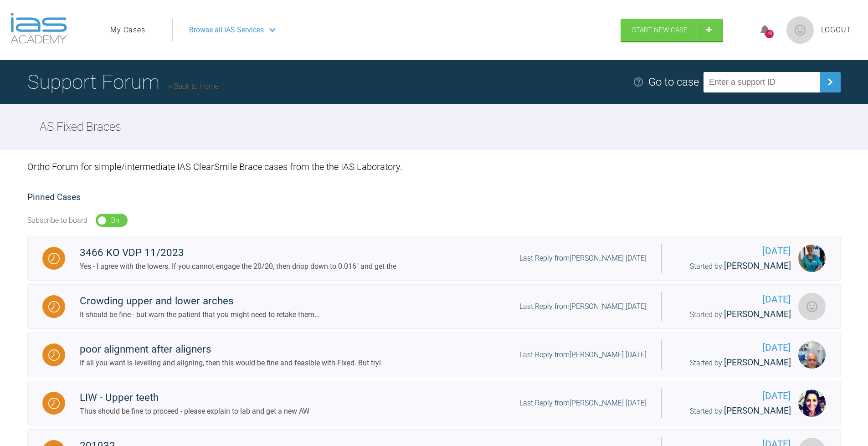 The image size is (868, 446). Describe the element at coordinates (812, 306) in the screenshot. I see `img: Gustaf Blomgren` at that location.